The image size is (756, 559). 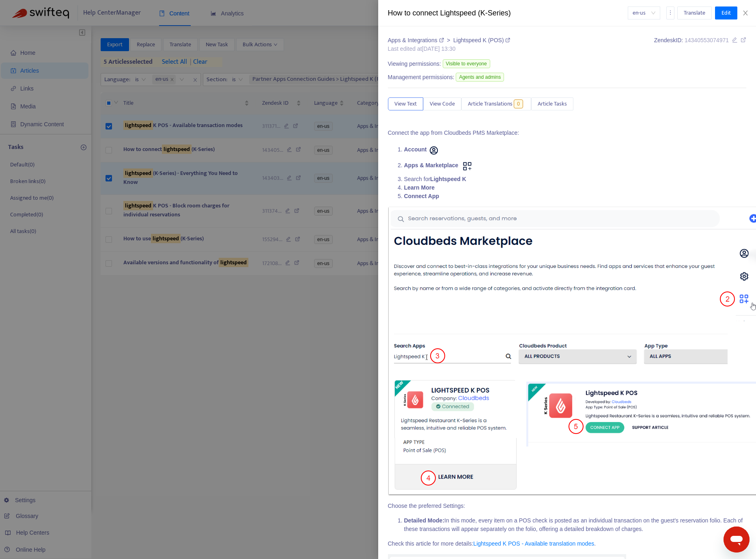 I want to click on a: Lightspeed K POS - Available translation modes, so click(x=534, y=544).